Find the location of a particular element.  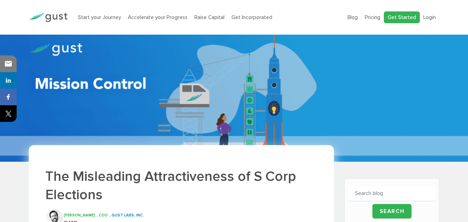

span: , COO is located at coordinates (102, 215).